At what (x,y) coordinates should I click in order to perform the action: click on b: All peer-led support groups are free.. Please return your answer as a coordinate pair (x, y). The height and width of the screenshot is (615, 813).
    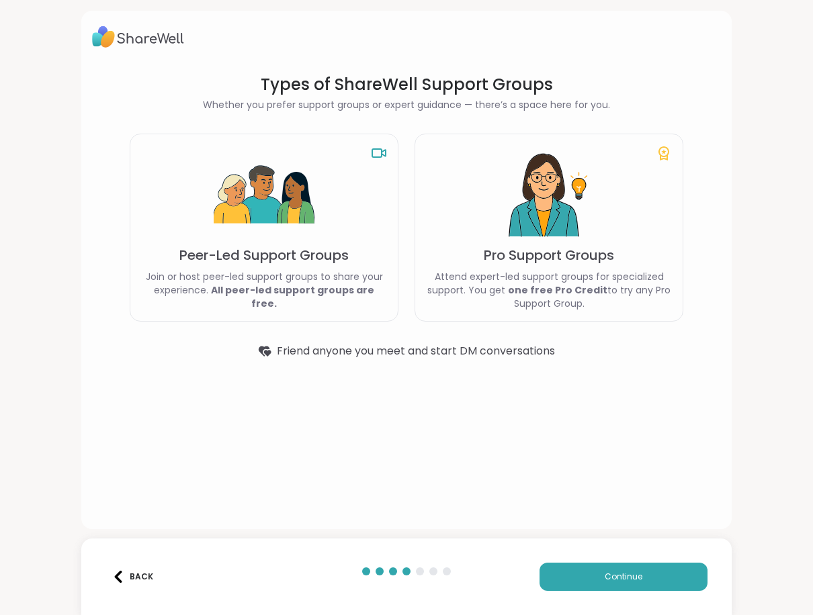
    Looking at the image, I should click on (292, 297).